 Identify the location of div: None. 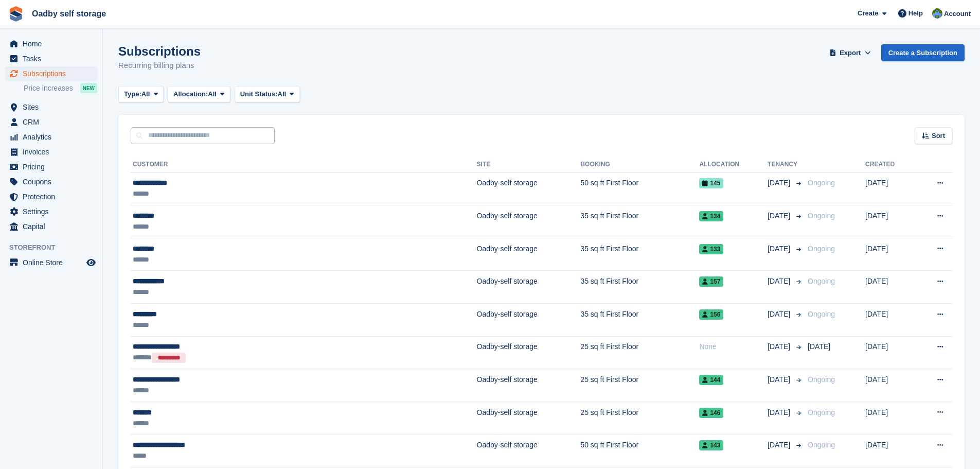
(733, 346).